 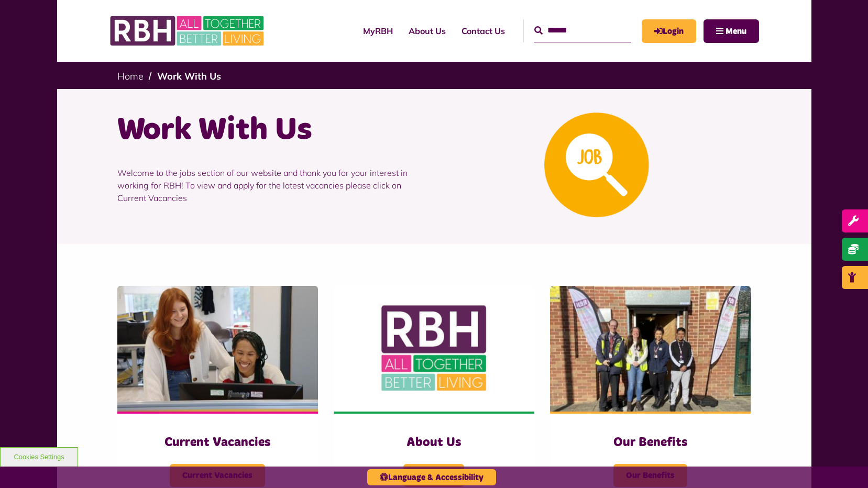 What do you see at coordinates (434, 475) in the screenshot?
I see `span: About Us` at bounding box center [434, 475].